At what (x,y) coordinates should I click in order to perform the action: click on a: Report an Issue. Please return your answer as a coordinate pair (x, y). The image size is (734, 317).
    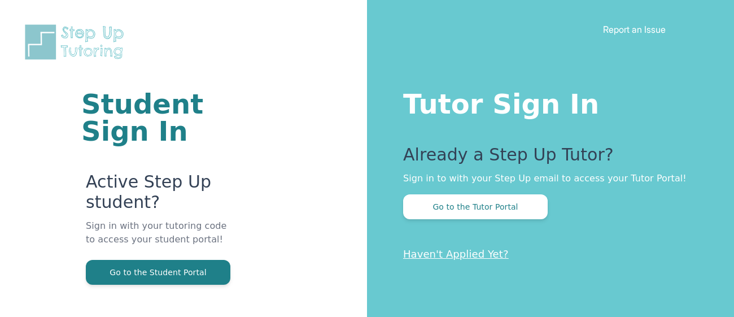
    Looking at the image, I should click on (634, 29).